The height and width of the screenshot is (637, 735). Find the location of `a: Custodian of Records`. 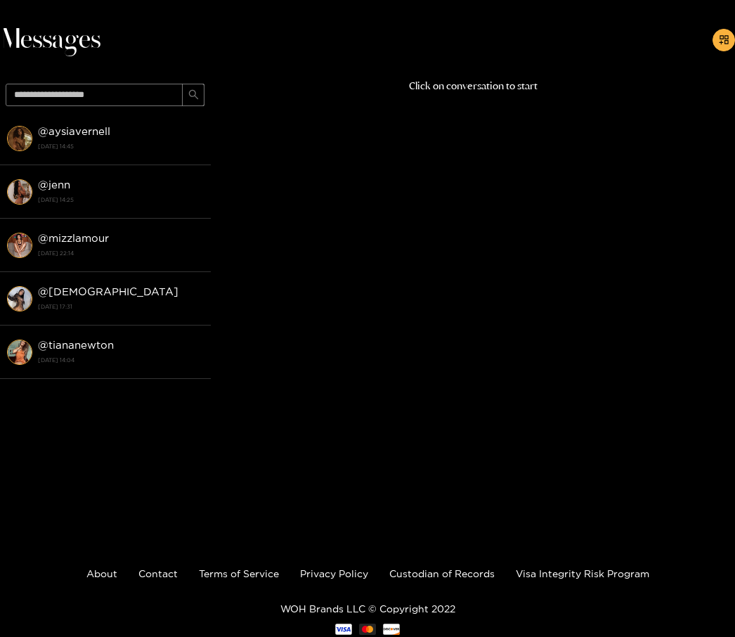

a: Custodian of Records is located at coordinates (442, 573).